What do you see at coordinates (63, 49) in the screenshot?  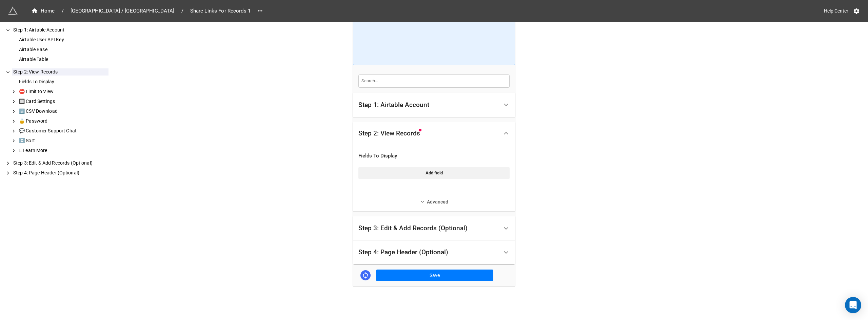 I see `div: Airtable Base` at bounding box center [63, 49].